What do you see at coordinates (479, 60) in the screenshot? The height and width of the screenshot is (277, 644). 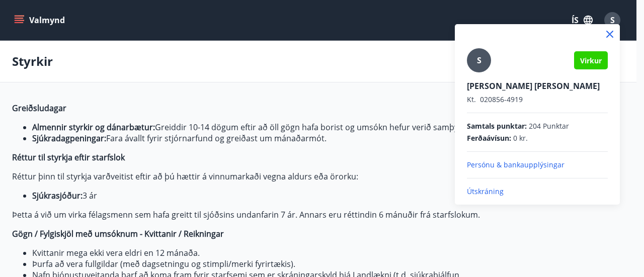 I see `span: S` at bounding box center [479, 60].